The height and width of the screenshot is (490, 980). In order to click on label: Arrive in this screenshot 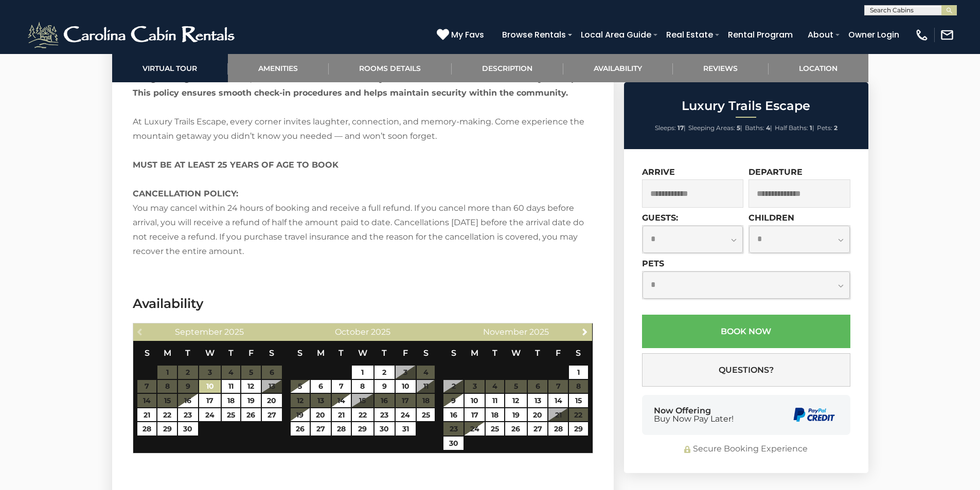, I will do `click(659, 172)`.